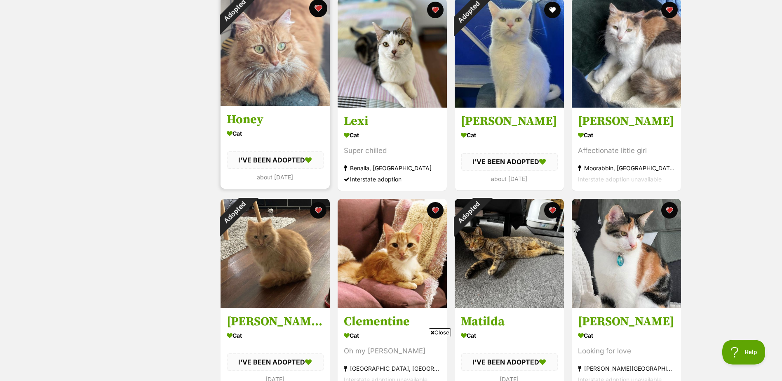  Describe the element at coordinates (392, 253) in the screenshot. I see `img: Clementine` at that location.